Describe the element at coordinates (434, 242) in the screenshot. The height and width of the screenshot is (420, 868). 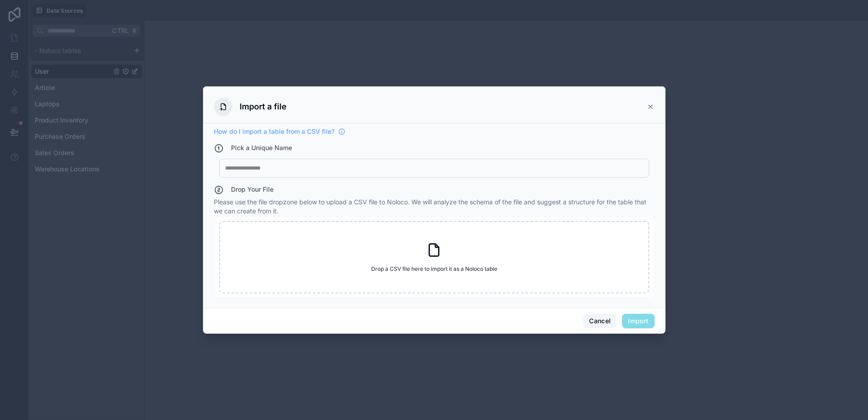
I see `div: Please use the file dropzone below to upload a CSV file to Noloco. We will analyze the schema of ...` at that location.